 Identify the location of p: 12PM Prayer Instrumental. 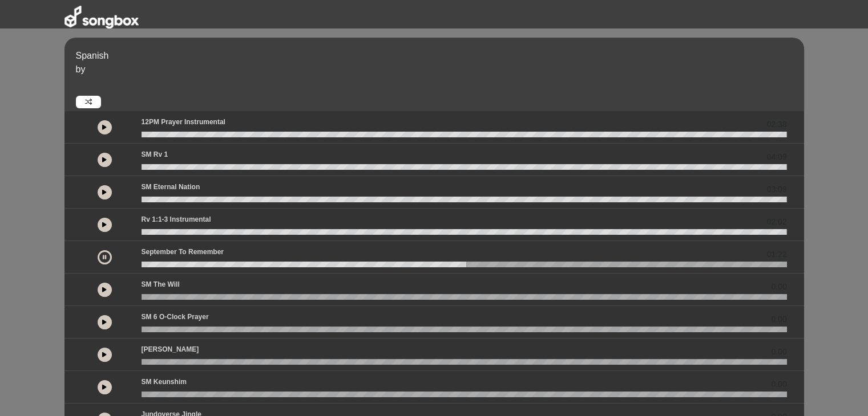
(452, 122).